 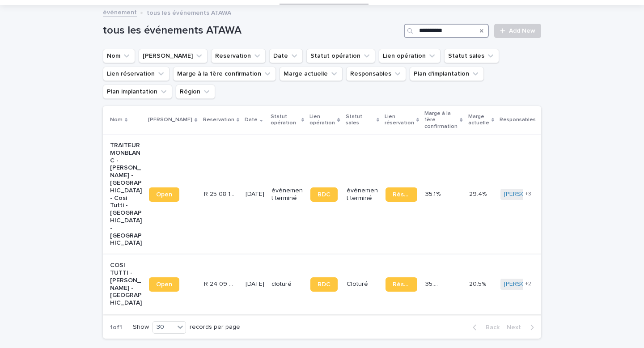 I want to click on p: Lien réservation, so click(x=400, y=120).